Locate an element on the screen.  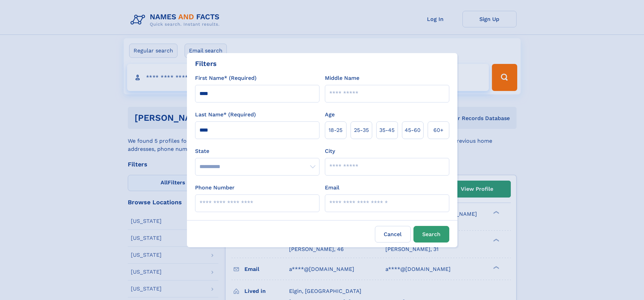
span: 35‑45 is located at coordinates (387, 130).